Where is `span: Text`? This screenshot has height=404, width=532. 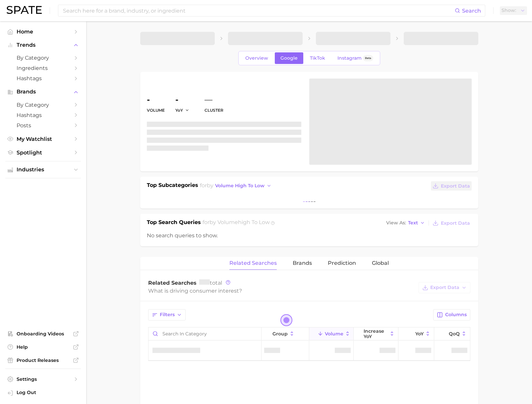 span: Text is located at coordinates (413, 223).